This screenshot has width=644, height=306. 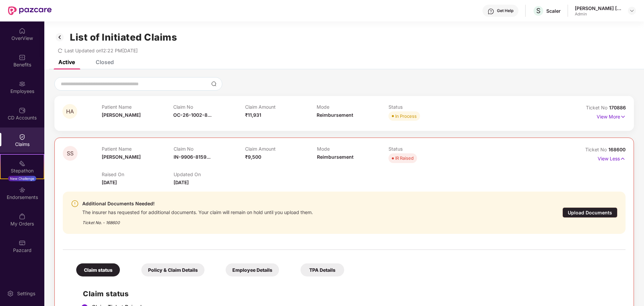 What do you see at coordinates (123, 37) in the screenshot?
I see `h1: List of Initiated Claims` at bounding box center [123, 37].